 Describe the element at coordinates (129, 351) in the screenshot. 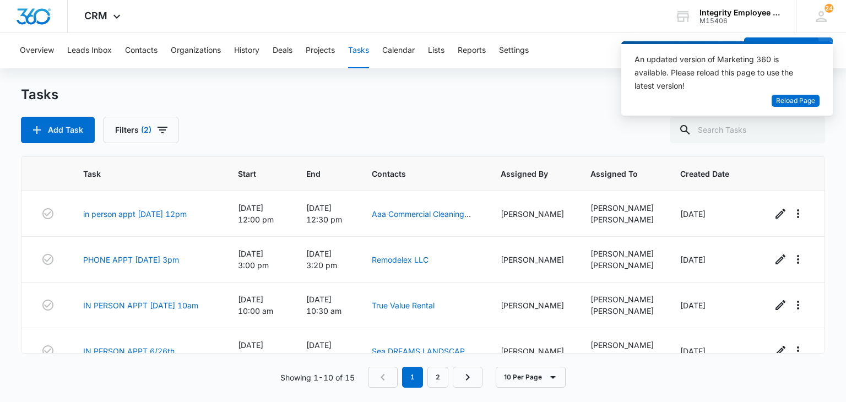

I see `a: IN PERSON APPT 6/26th` at that location.